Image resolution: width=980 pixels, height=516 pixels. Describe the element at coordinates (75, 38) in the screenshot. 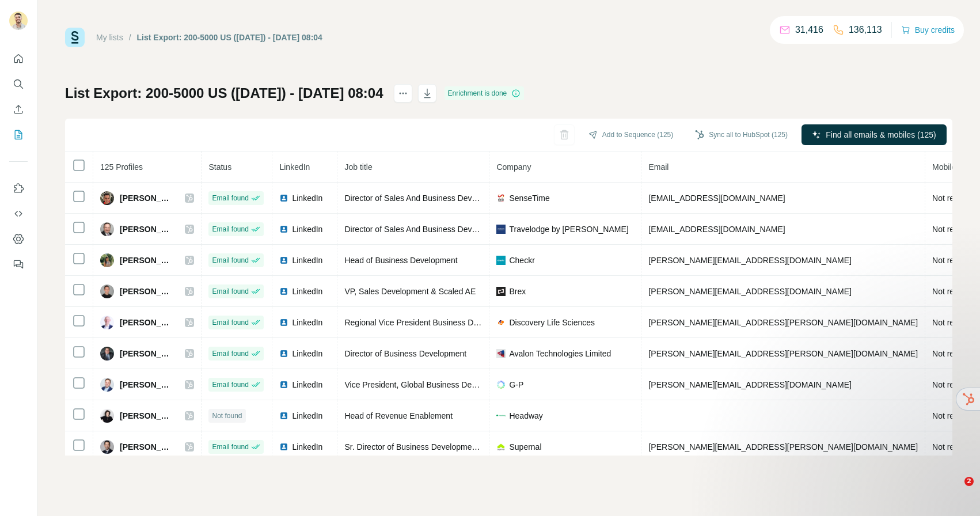

I see `img: Surfe Logo` at that location.